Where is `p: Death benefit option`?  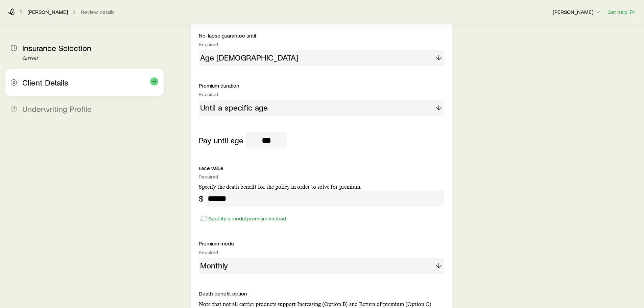
p: Death benefit option is located at coordinates (322, 293).